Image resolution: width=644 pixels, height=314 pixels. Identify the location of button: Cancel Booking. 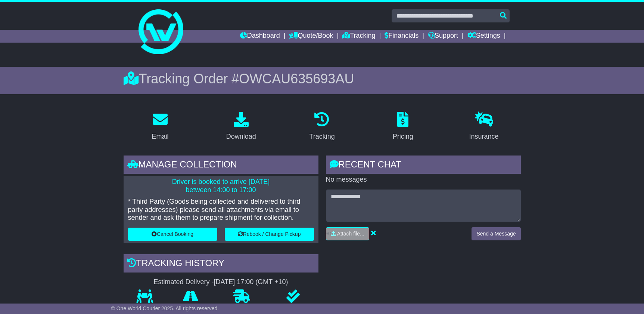
(172, 234).